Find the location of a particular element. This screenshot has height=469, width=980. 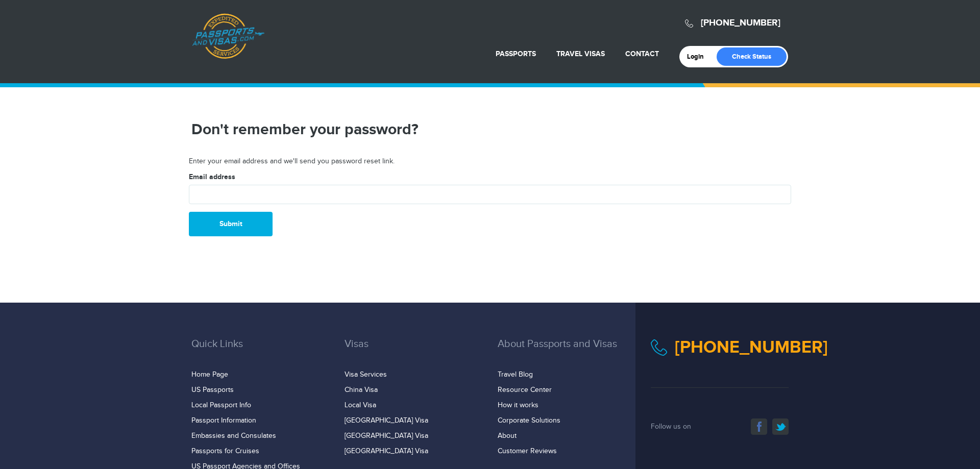

a: Embassies and Consulates is located at coordinates (234, 436).